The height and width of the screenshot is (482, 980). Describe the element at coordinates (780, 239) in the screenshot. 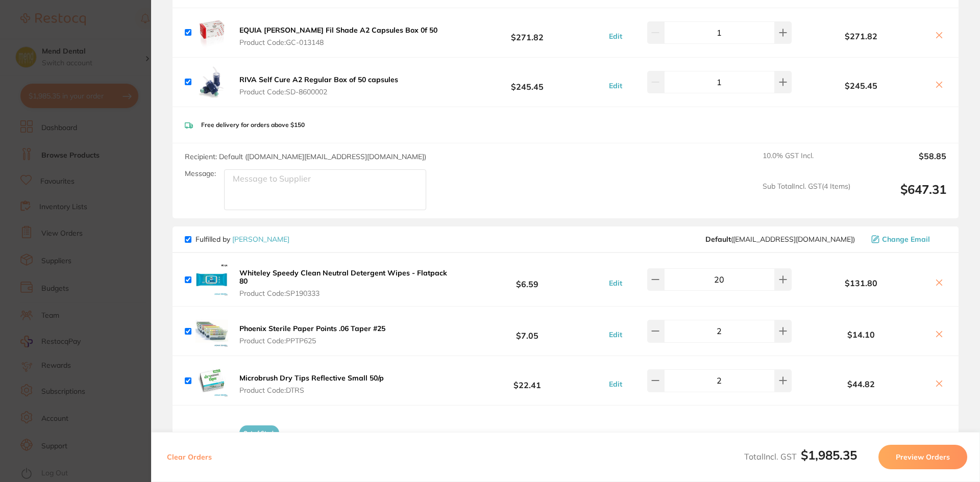

I see `span: save@adamdental.com.au` at that location.